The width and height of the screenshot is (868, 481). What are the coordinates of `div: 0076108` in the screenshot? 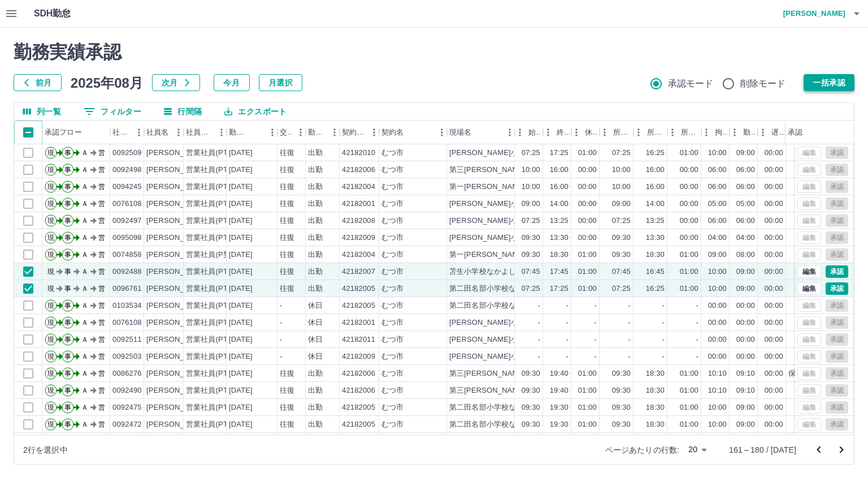 It's located at (127, 322).